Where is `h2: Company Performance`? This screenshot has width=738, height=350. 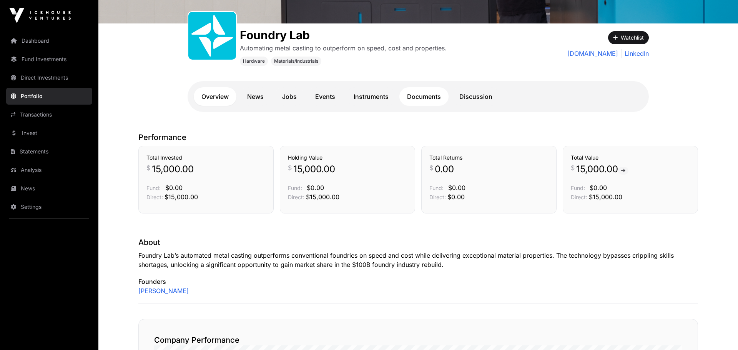 h2: Company Performance is located at coordinates (418, 340).